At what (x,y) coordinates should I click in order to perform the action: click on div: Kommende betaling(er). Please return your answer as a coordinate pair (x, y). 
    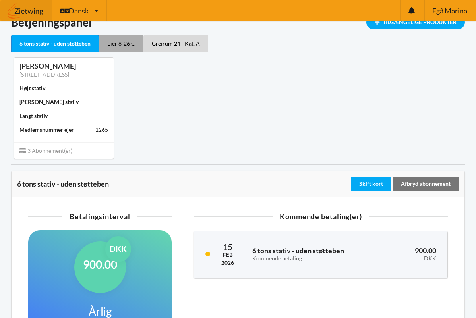
    Looking at the image, I should click on (321, 217).